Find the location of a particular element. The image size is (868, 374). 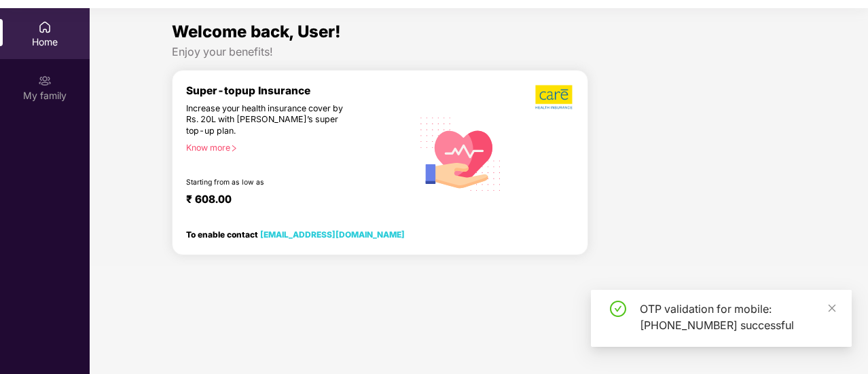

span: close is located at coordinates (832, 308).